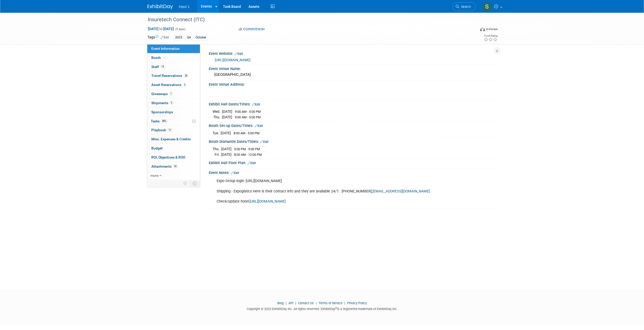  What do you see at coordinates (164, 58) in the screenshot?
I see `i: Booth reservation complete` at bounding box center [164, 58].